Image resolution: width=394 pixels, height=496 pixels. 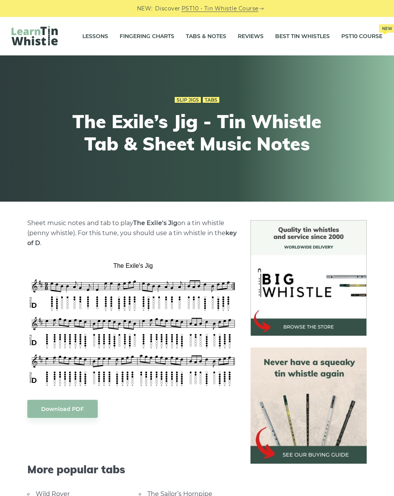 I want to click on a: Slip Jigs, so click(x=188, y=100).